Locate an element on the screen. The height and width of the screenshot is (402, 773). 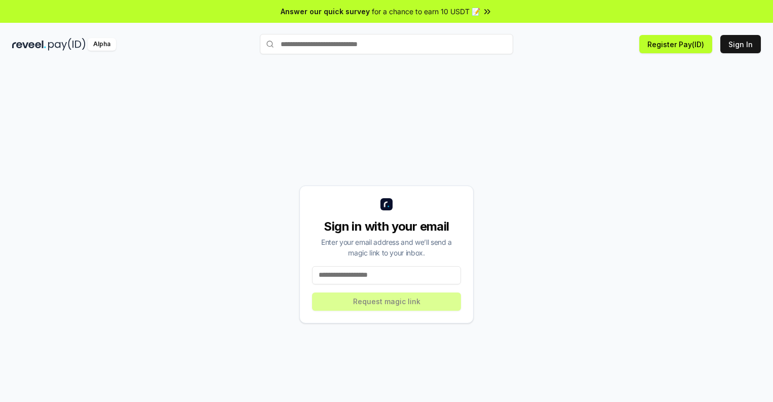
span: for a chance to earn 10 USDT 📝 is located at coordinates (426, 11).